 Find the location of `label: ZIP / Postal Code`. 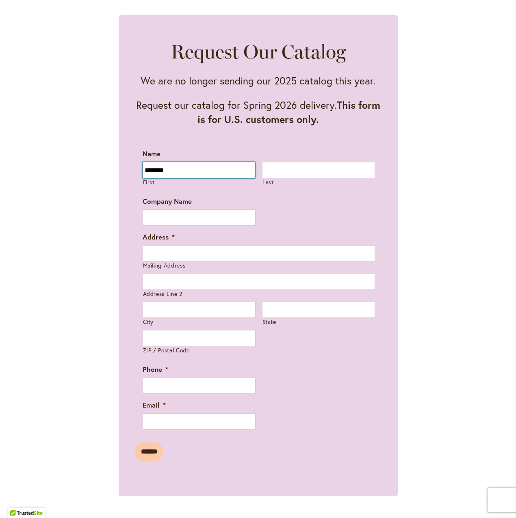

label: ZIP / Postal Code is located at coordinates (199, 350).